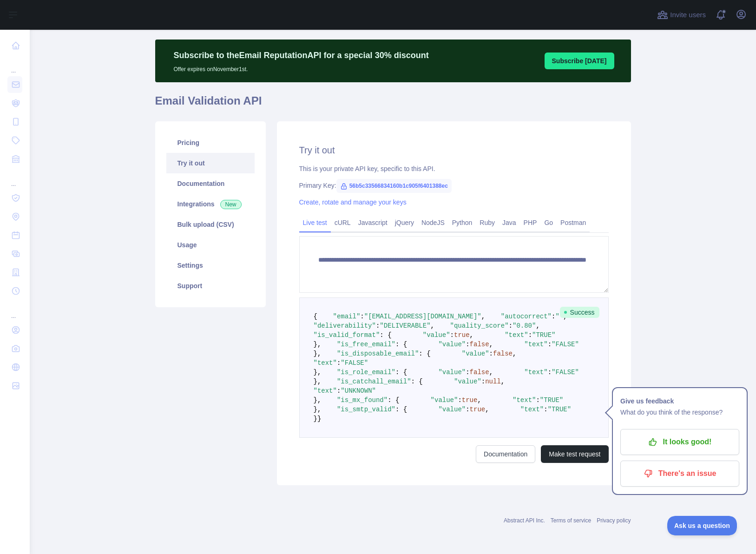 The image size is (756, 554). I want to click on span: "is_disposable_email", so click(378, 354).